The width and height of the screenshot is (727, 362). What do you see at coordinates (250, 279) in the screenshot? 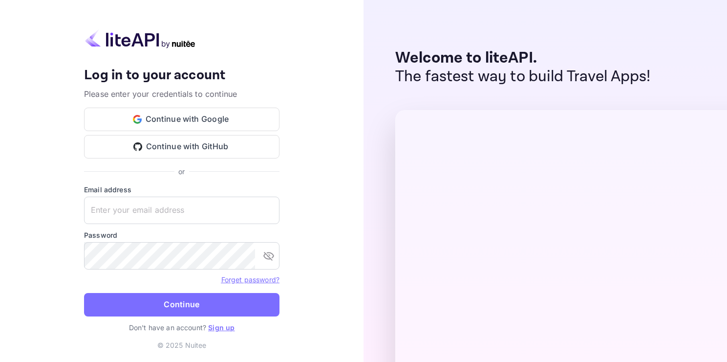
I see `a: Forget password?` at bounding box center [250, 279].